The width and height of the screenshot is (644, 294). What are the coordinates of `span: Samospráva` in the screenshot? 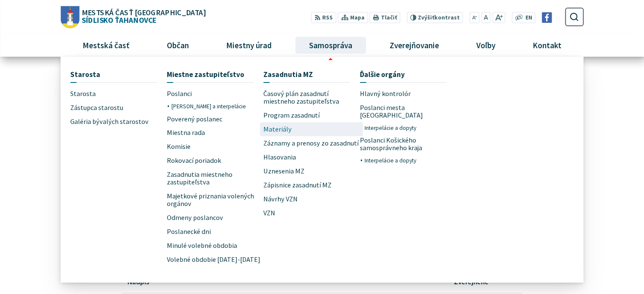 It's located at (331, 45).